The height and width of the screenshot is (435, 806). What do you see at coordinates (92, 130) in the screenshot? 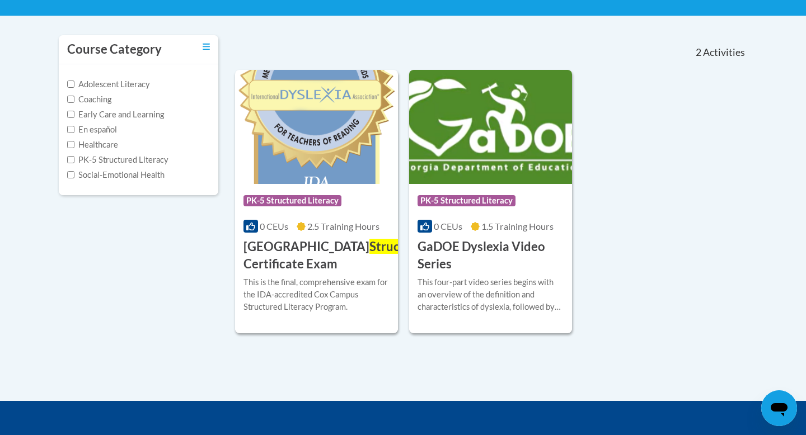
I see `label: En español` at bounding box center [92, 130].